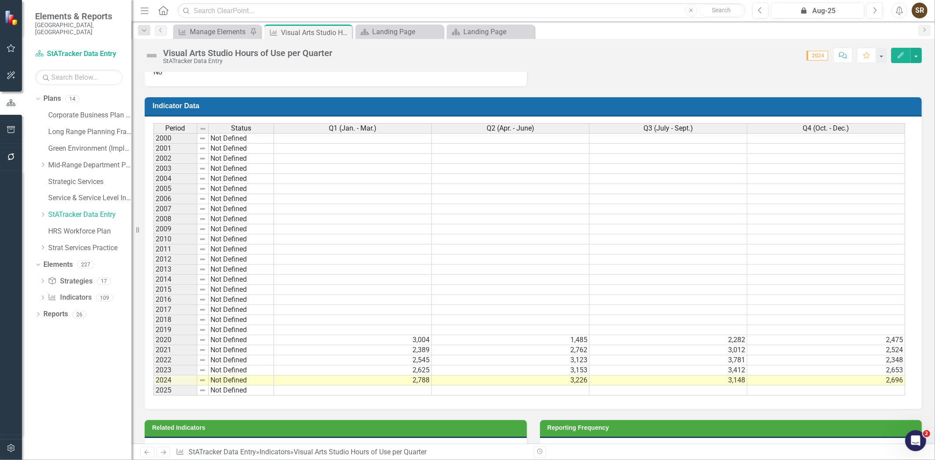 This screenshot has height=460, width=935. Describe the element at coordinates (90, 231) in the screenshot. I see `a: HRS Workforce Plan` at that location.